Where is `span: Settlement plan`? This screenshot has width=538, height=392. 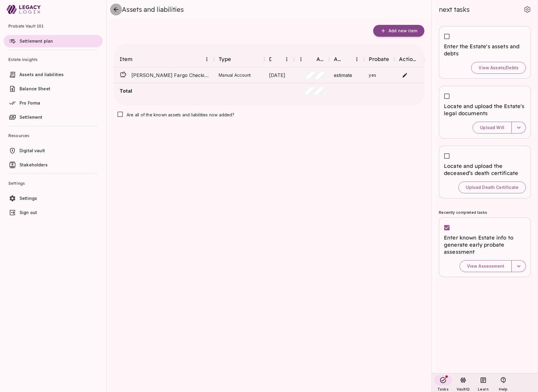
span: Settlement plan is located at coordinates (36, 41).